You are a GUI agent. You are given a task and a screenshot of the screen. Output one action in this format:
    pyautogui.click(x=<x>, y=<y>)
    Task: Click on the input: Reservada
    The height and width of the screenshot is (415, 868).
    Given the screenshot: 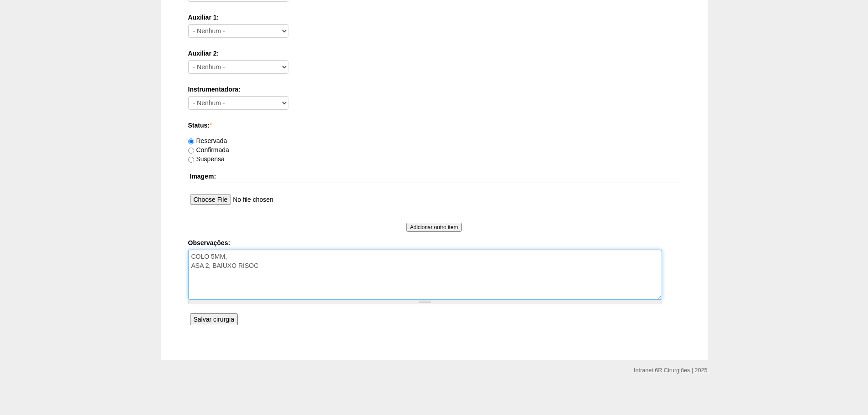 What is the action you would take?
    pyautogui.click(x=191, y=141)
    